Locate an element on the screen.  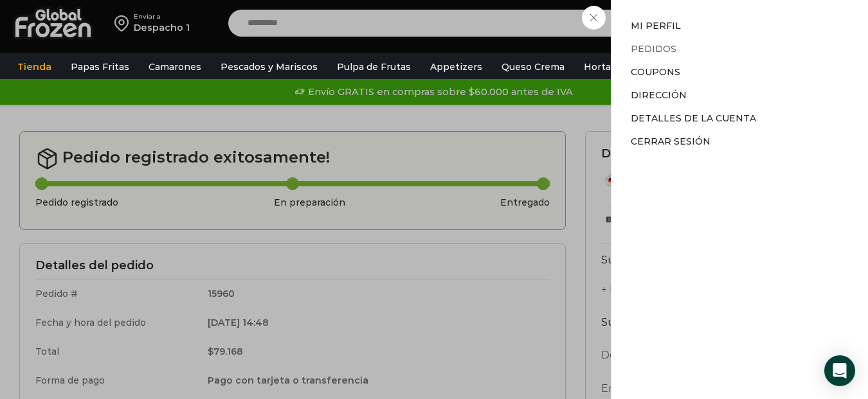
a: Detalles de la cuenta is located at coordinates (694, 118).